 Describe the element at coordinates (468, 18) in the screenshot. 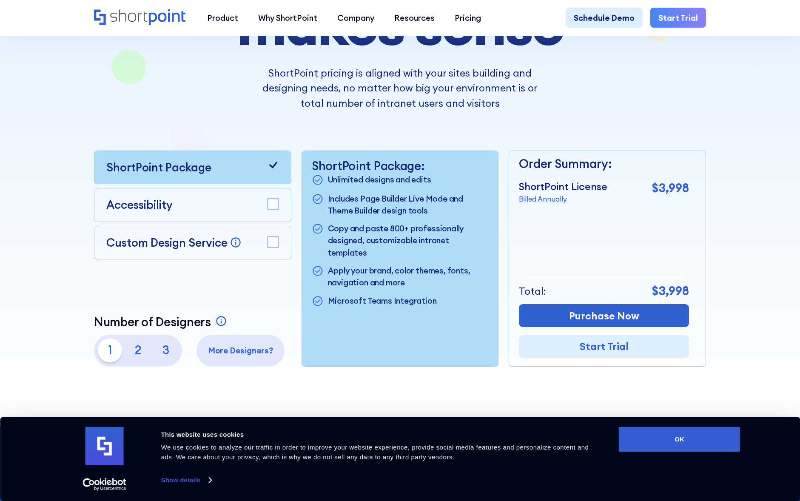

I see `div: Pricing` at that location.